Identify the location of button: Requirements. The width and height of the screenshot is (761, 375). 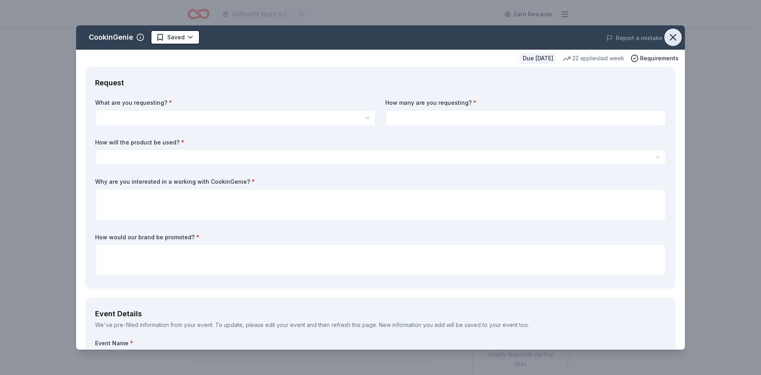
(654, 58).